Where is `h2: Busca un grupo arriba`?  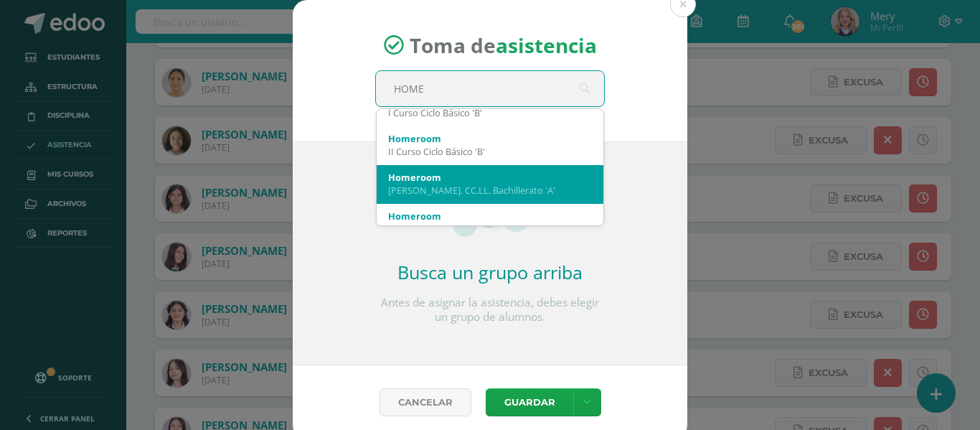
h2: Busca un grupo arriba is located at coordinates (490, 272).